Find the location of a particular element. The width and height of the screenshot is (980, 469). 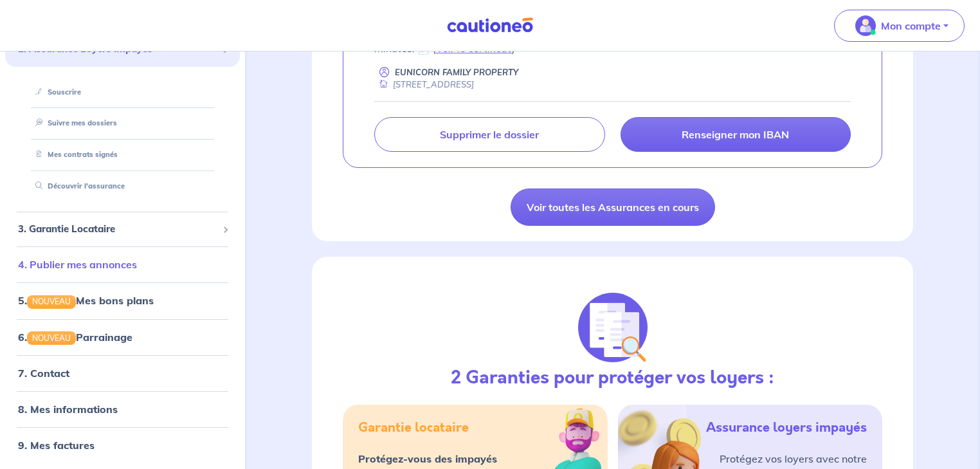

div: Suivre mes dossiers is located at coordinates (122, 123).